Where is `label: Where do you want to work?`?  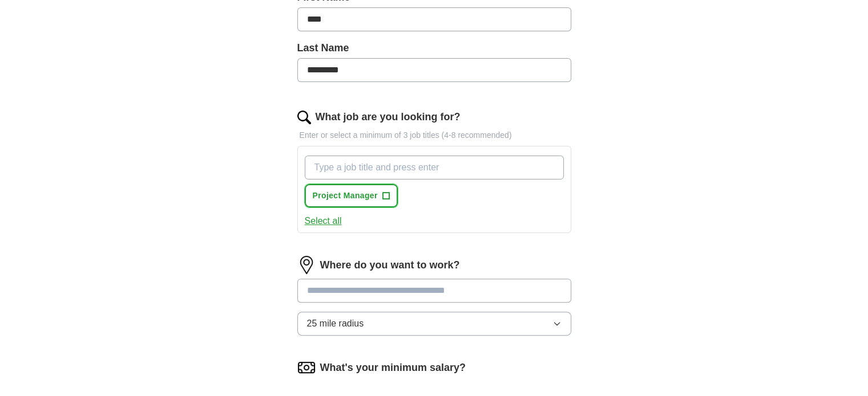 label: Where do you want to work? is located at coordinates (390, 265).